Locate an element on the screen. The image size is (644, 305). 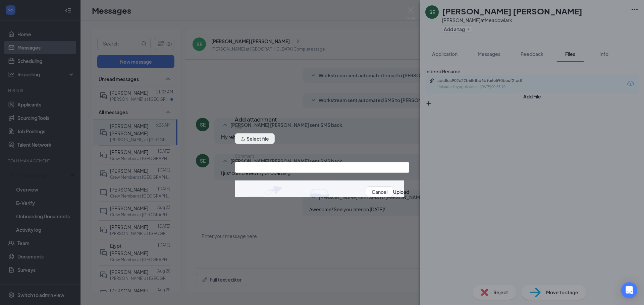
div: Open Intercom Messenger is located at coordinates (629, 290).